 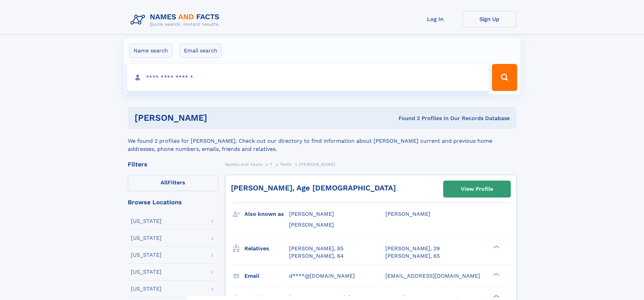 What do you see at coordinates (200, 50) in the screenshot?
I see `label: Email search` at bounding box center [200, 50].